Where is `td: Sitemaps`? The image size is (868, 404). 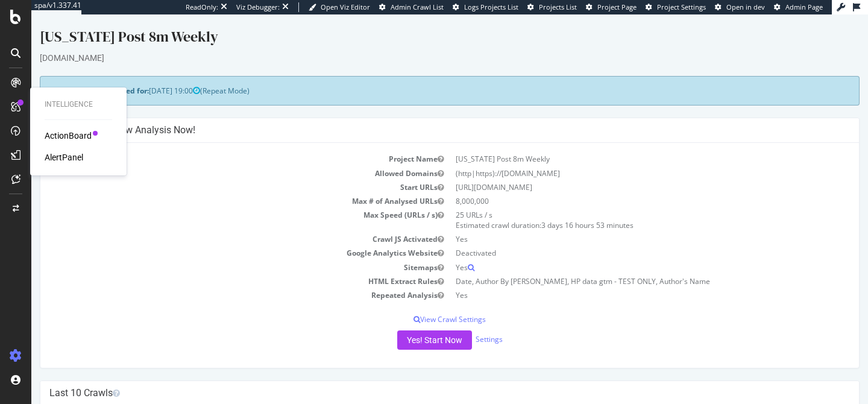
td: Sitemaps is located at coordinates (218, 253).